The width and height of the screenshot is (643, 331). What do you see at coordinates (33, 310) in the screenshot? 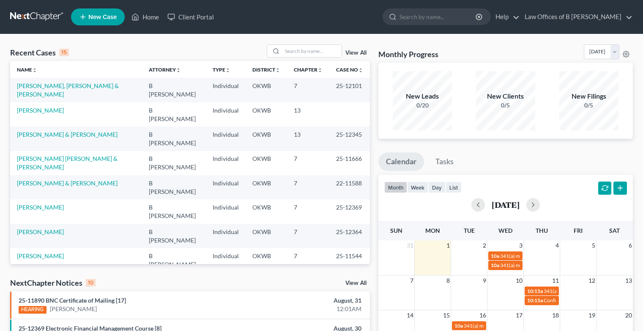
I see `div: HEARING` at bounding box center [33, 310].